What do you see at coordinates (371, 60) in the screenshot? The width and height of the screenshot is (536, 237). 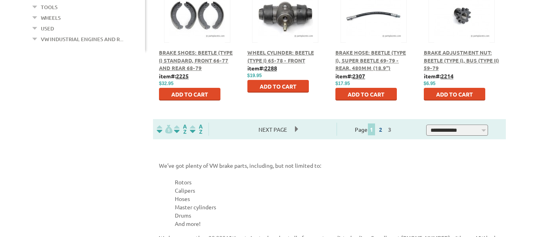 I see `a: Brake Hose: Beetle (Type I), Super Beetle 69-79 - Rear, 480mm (18.9")` at bounding box center [371, 60].